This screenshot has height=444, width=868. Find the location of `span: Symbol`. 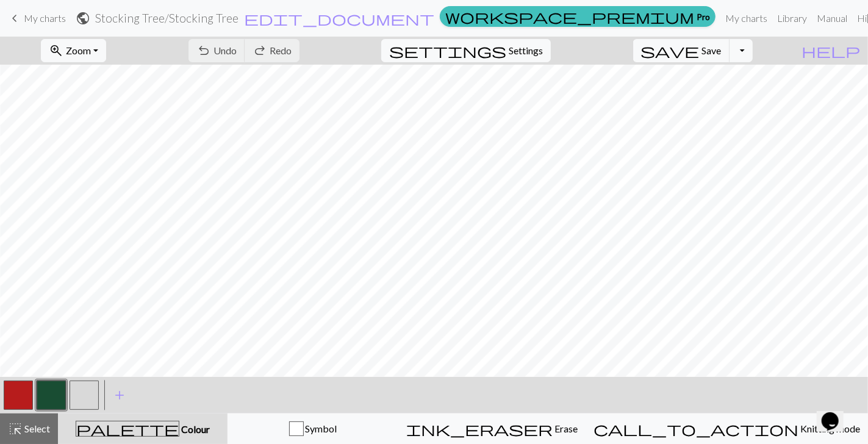

span: Symbol is located at coordinates (320, 428).